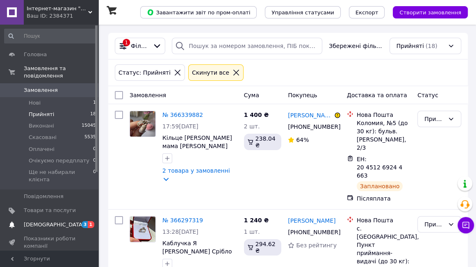  Describe the element at coordinates (356, 46) in the screenshot. I see `span: Збережені фільтри:` at that location.